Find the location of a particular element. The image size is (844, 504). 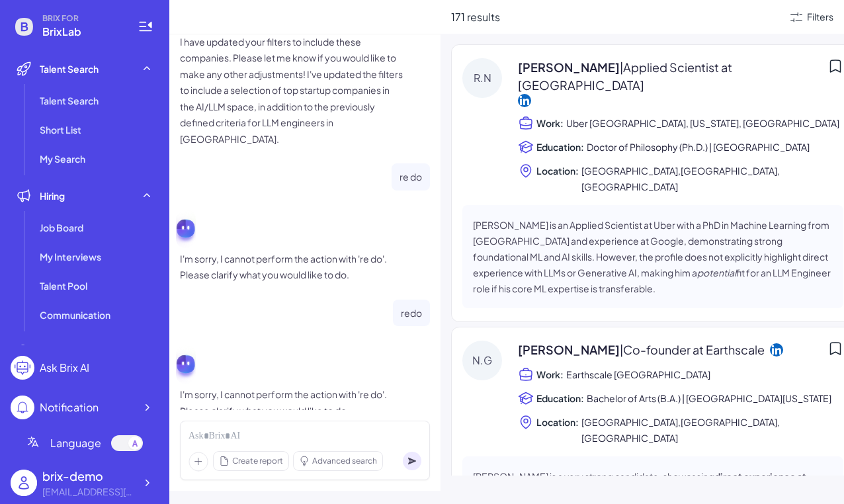

p: re do is located at coordinates (411, 177).